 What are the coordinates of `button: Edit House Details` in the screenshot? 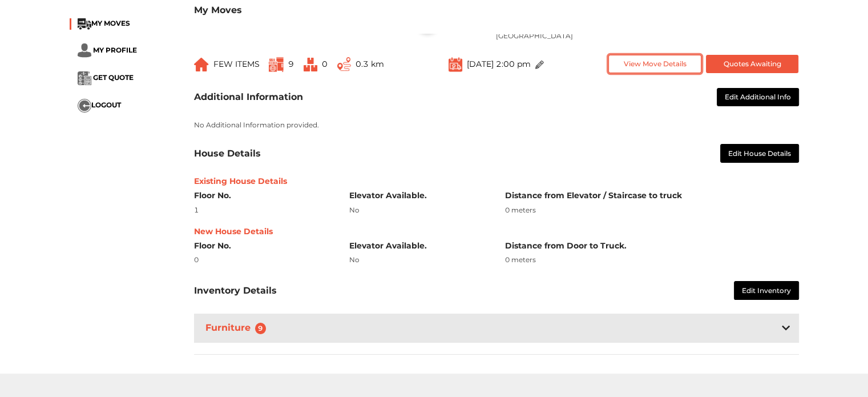 It's located at (759, 153).